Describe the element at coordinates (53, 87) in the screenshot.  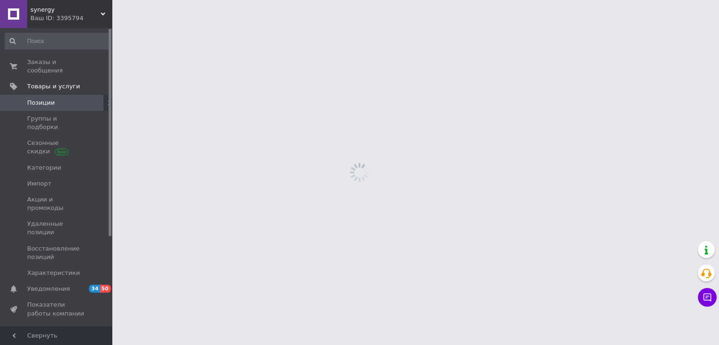
I see `span: Товары и услуги` at that location.